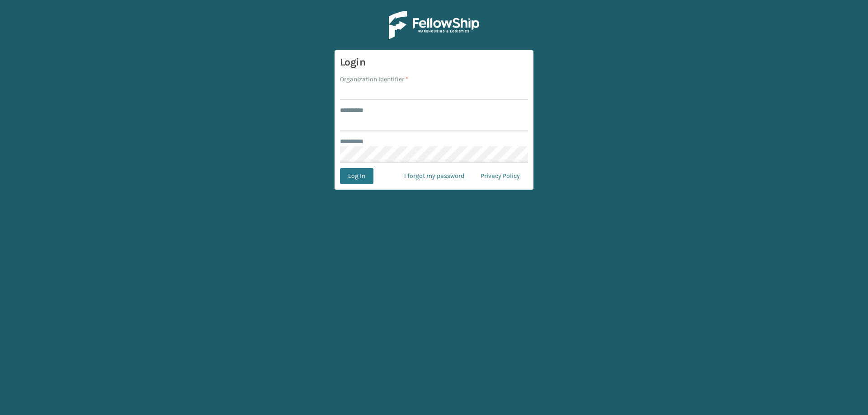  I want to click on h3: Login, so click(434, 62).